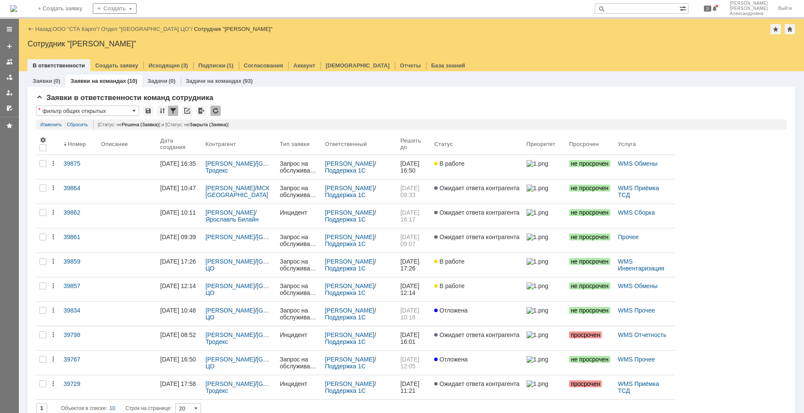 Image resolution: width=804 pixels, height=413 pixels. Describe the element at coordinates (296, 144) in the screenshot. I see `div: Тип заявки` at that location.